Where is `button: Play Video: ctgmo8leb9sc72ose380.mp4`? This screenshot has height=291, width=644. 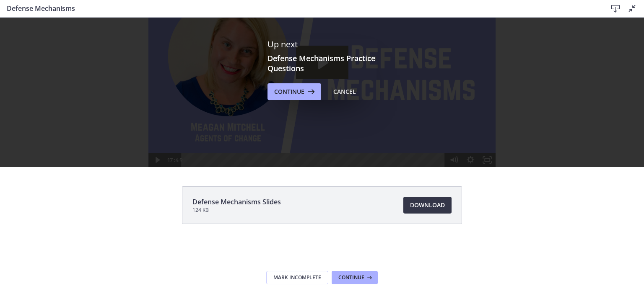 button: Play Video: ctgmo8leb9sc72ose380.mp4 is located at coordinates (322, 91).